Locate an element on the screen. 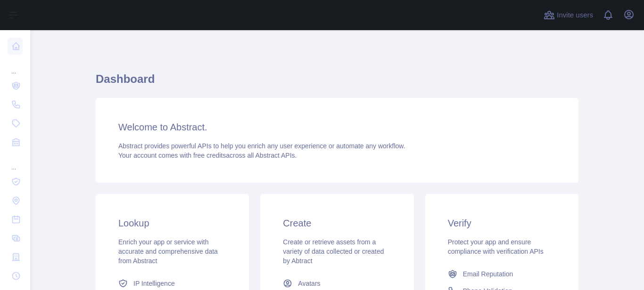 This screenshot has width=644, height=290. button: Invite users is located at coordinates (568, 15).